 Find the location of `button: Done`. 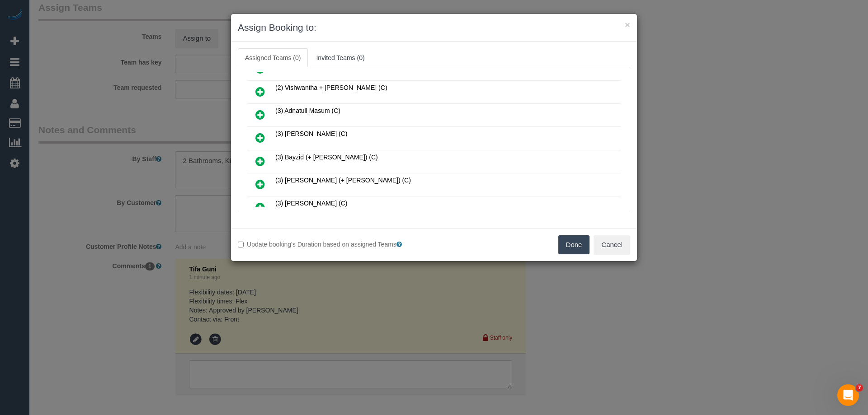

button: Done is located at coordinates (574, 245).